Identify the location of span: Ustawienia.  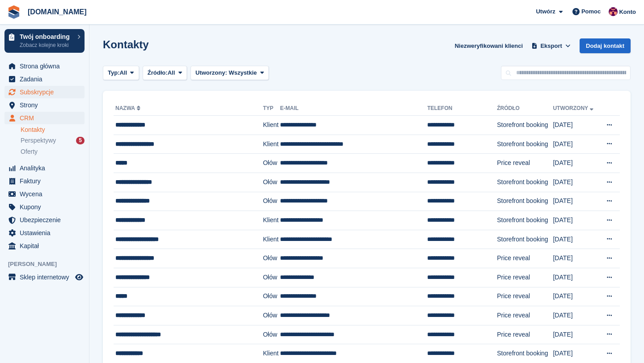
(47, 233).